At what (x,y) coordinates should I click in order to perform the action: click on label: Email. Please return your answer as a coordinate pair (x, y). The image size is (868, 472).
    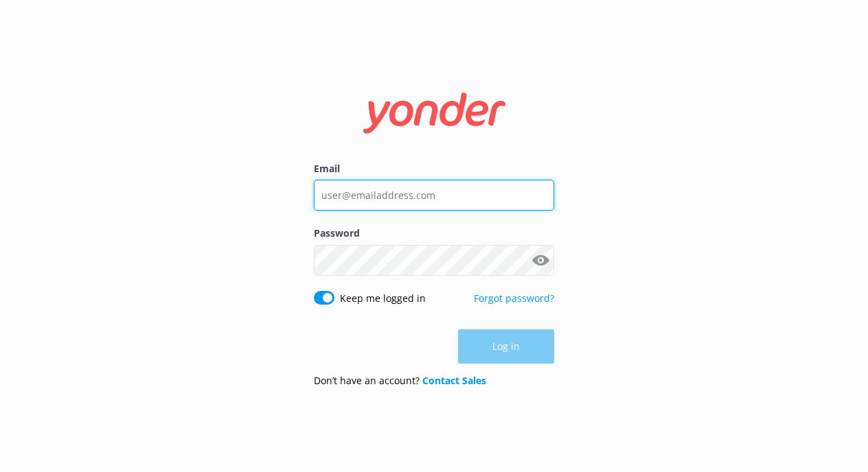
    Looking at the image, I should click on (434, 169).